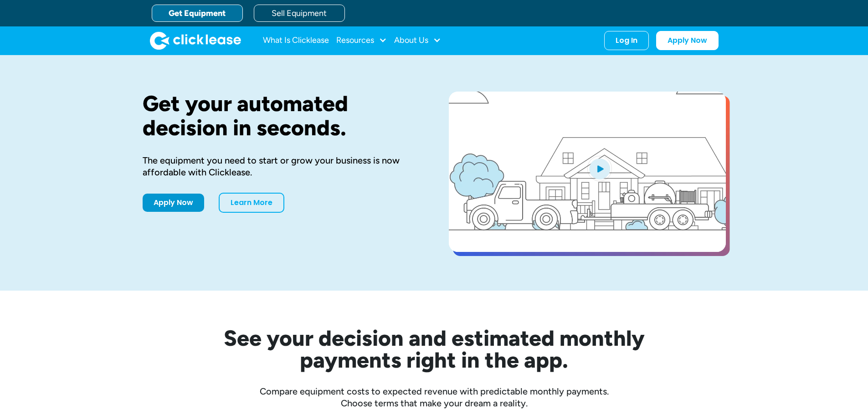 The width and height of the screenshot is (868, 415). Describe the element at coordinates (587, 172) in the screenshot. I see `a: open lightbox` at that location.